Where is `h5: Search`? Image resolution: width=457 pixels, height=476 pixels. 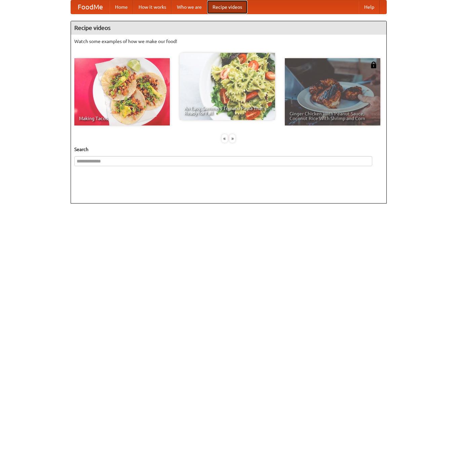
h5: Search is located at coordinates (229, 149).